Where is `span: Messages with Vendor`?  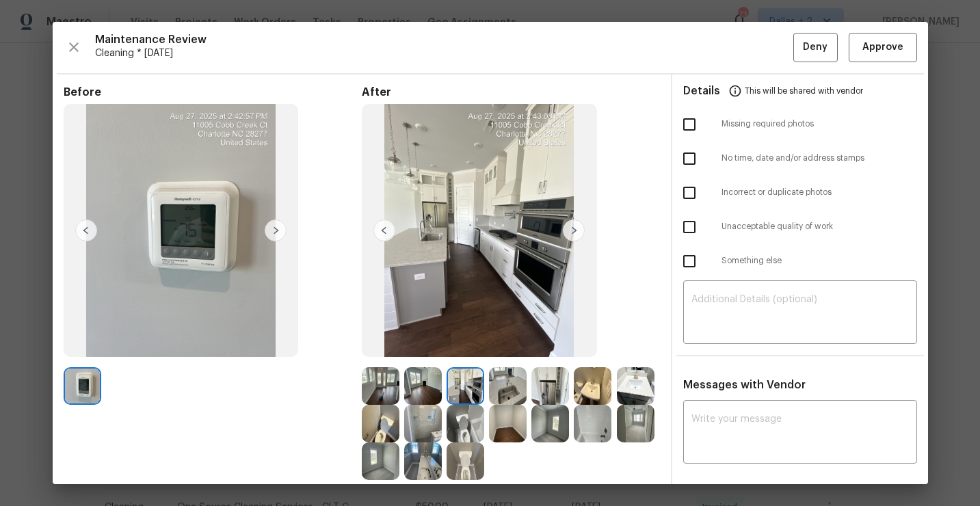
span: Messages with Vendor is located at coordinates (744, 385).